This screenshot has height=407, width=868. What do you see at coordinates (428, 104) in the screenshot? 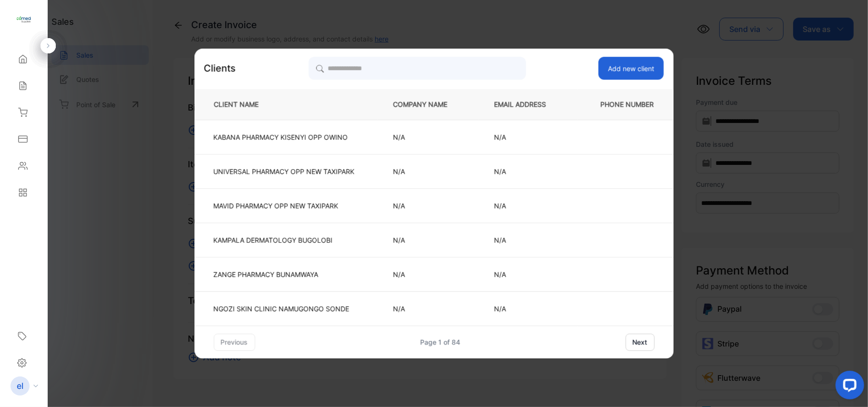
I see `p: COMPANY NAME` at bounding box center [428, 104].